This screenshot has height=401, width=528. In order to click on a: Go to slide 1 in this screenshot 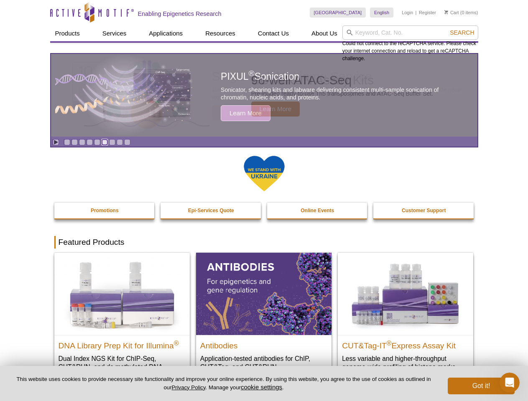, I will do `click(67, 142)`.